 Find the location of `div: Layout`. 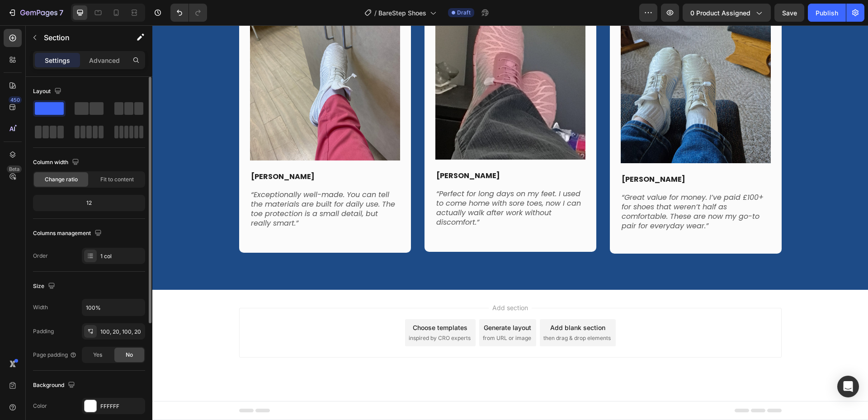

div: Layout is located at coordinates (48, 91).